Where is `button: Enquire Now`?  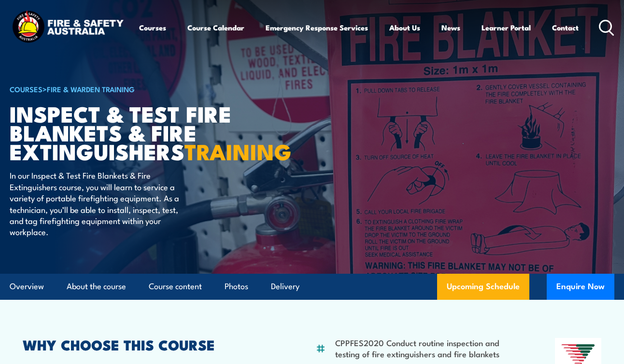
button: Enquire Now is located at coordinates (581, 287).